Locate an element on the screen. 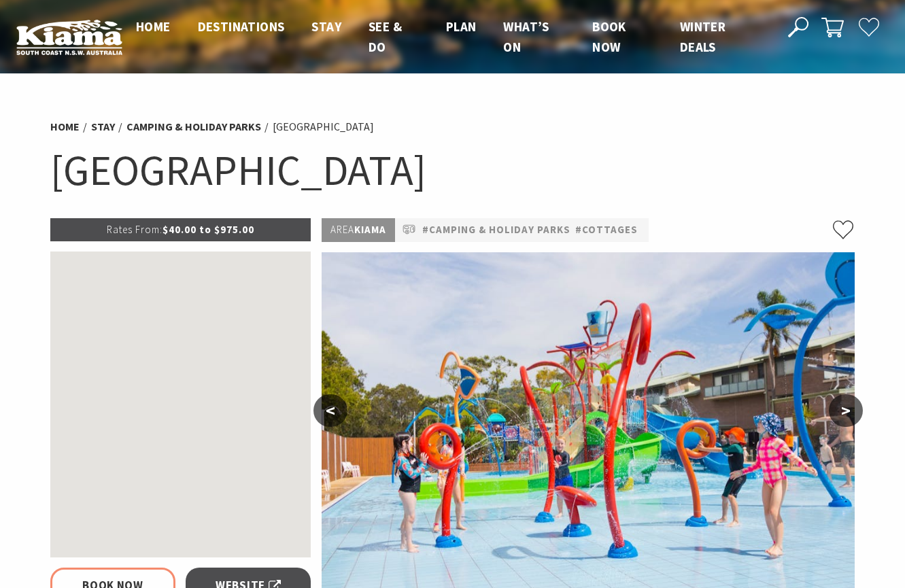 Image resolution: width=905 pixels, height=588 pixels. span: Winter Deals is located at coordinates (702, 37).